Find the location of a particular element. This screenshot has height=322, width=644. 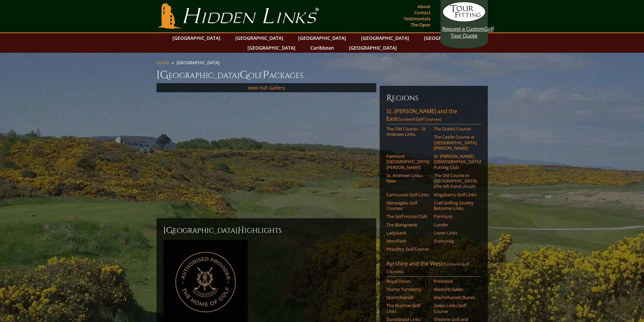

a: Caribbean is located at coordinates (322, 48).